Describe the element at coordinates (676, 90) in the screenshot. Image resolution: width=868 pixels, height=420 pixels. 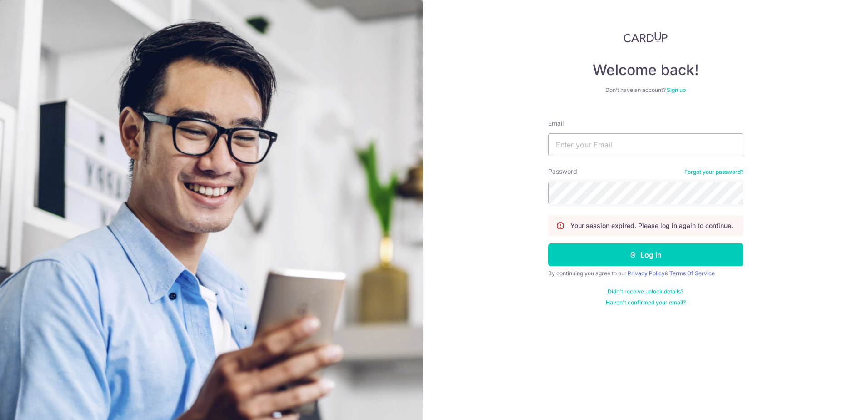
I see `a: Sign up` at that location.